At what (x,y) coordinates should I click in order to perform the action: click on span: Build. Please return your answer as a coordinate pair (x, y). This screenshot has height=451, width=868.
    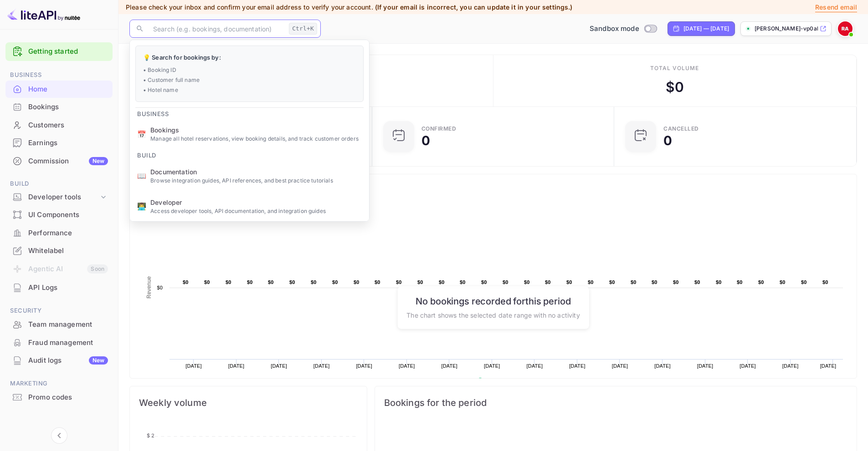
    Looking at the image, I should click on (146, 154).